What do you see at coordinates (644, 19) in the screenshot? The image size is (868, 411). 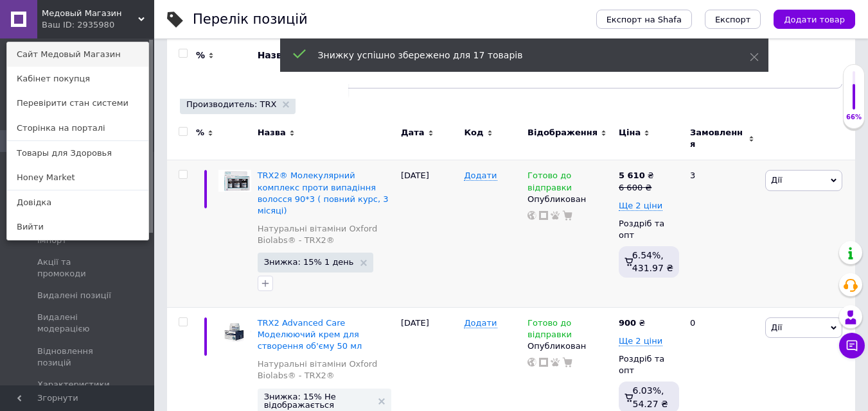 I see `span: Експорт на Shafa` at bounding box center [644, 19].